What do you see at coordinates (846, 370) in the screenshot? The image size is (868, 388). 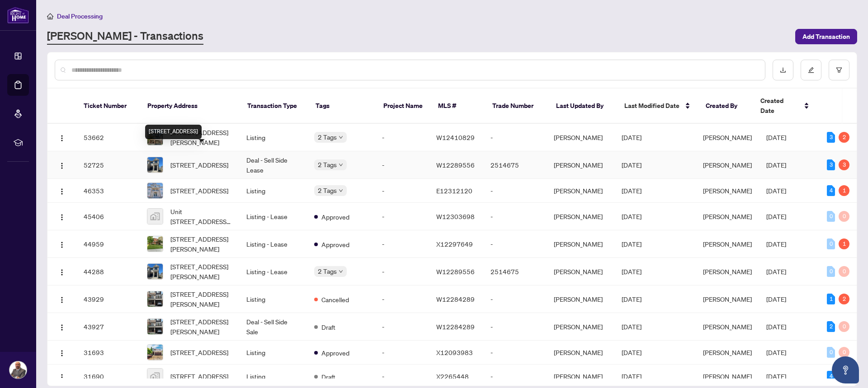 I see `button: Open asap` at bounding box center [846, 370].